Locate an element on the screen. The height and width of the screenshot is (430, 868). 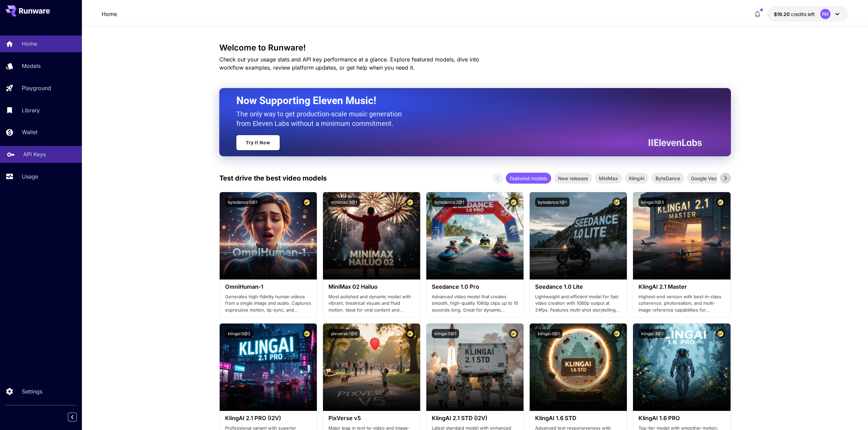
div: Collapse sidebar is located at coordinates (78, 417).